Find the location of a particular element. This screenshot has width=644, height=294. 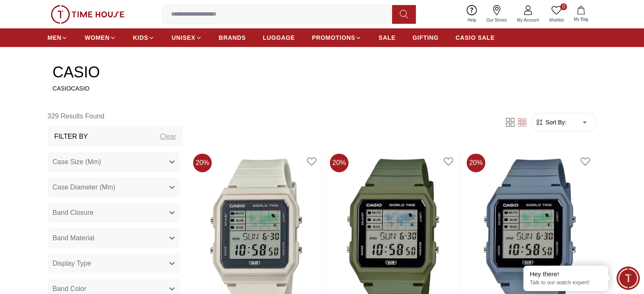

div: Chat Widget is located at coordinates (628, 278).